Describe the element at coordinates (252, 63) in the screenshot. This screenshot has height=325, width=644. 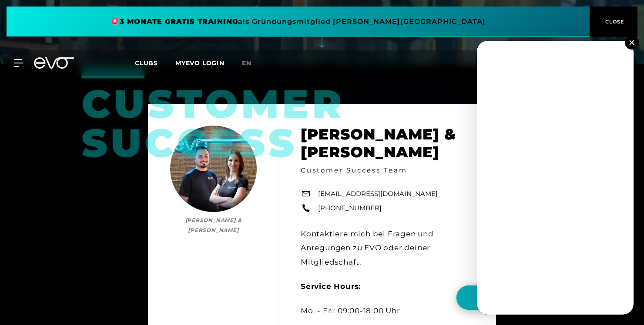
I see `a: en` at that location.